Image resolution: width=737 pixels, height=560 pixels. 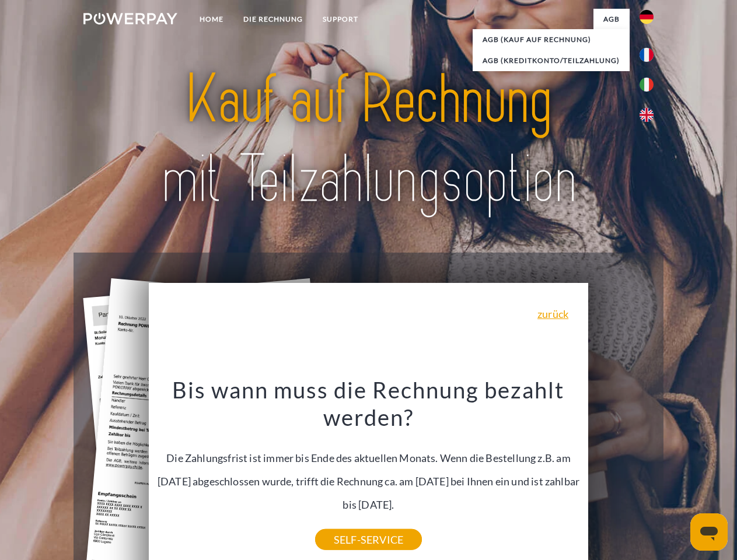 I want to click on img: title-powerpay_de.svg, so click(x=368, y=140).